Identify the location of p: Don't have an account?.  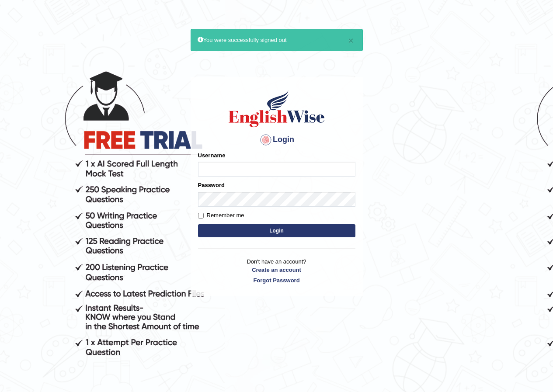
(276, 271).